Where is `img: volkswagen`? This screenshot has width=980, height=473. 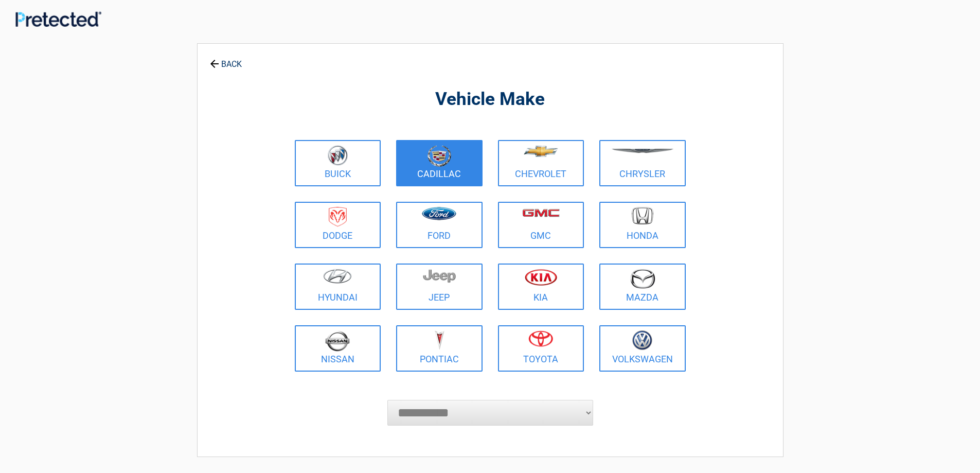
img: volkswagen is located at coordinates (642, 340).